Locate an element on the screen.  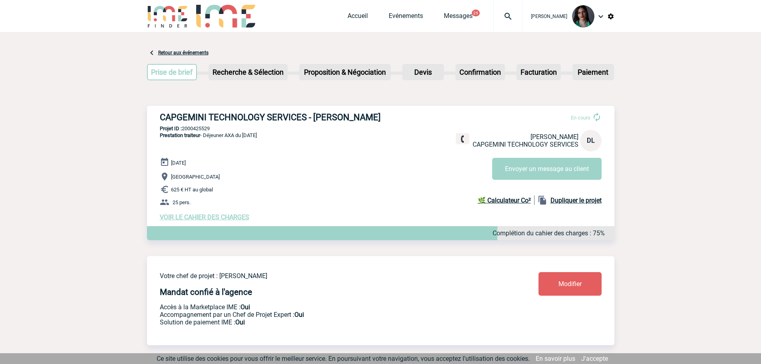
a: 🌿 Calculateur Co² is located at coordinates (506, 200).